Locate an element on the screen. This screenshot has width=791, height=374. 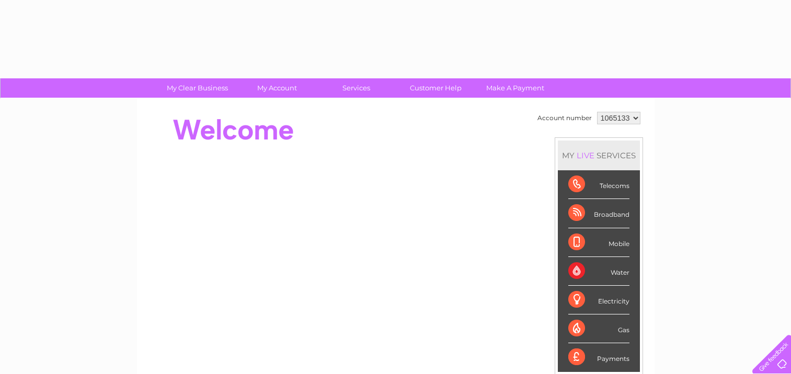
div: LIVE is located at coordinates (585, 155).